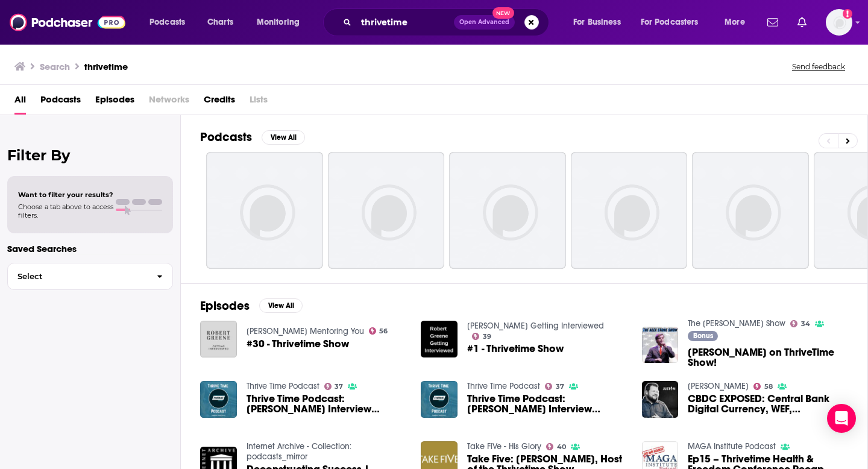 The width and height of the screenshot is (868, 469). I want to click on span: 39, so click(487, 336).